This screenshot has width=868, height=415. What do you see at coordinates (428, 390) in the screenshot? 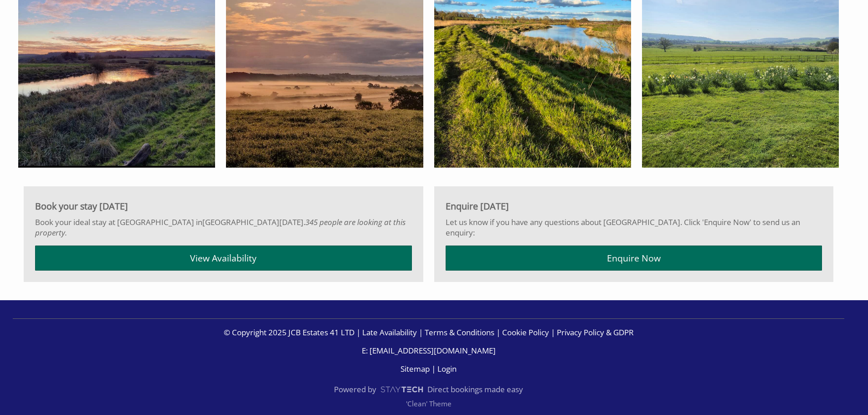
I see `a: Powered byDirect bookings made easy` at bounding box center [428, 390].